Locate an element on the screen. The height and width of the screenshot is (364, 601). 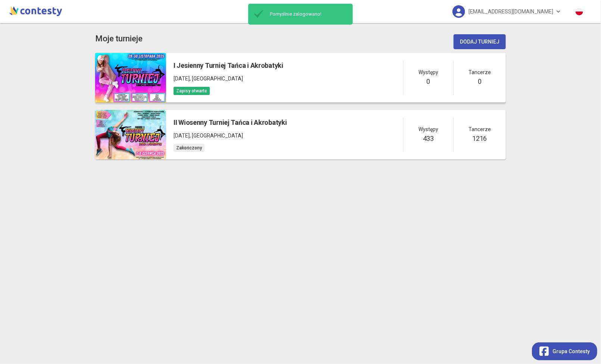
button: Dodaj turniej is located at coordinates (480, 42).